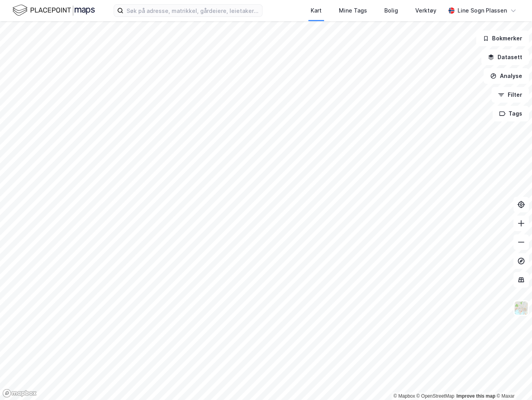 This screenshot has width=532, height=400. What do you see at coordinates (513, 382) in the screenshot?
I see `div: Kontrollprogram for chat` at bounding box center [513, 382].